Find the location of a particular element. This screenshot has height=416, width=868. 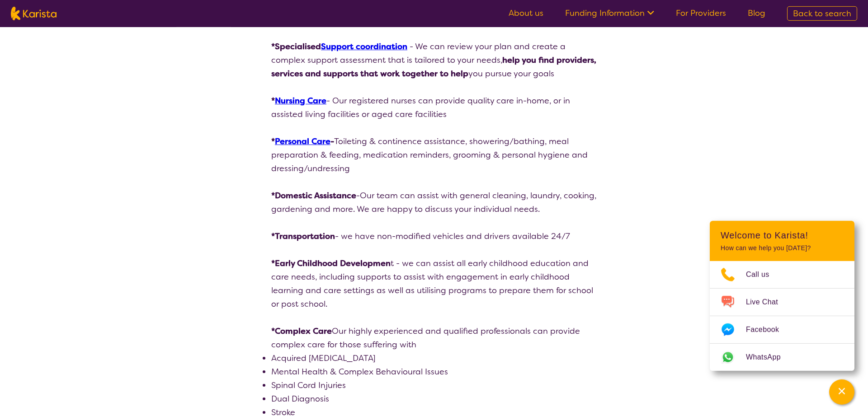

h2: Welcome to Karista! is located at coordinates (782, 235).